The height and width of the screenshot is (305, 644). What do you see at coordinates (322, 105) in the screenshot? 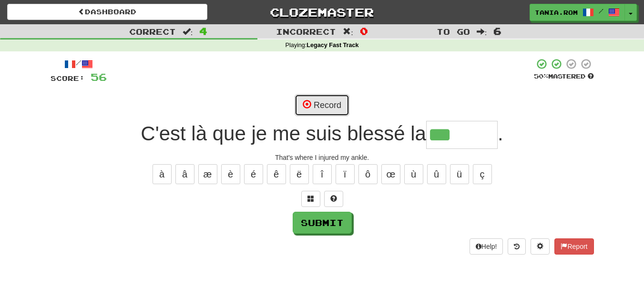
I see `button: Record` at bounding box center [322, 105].